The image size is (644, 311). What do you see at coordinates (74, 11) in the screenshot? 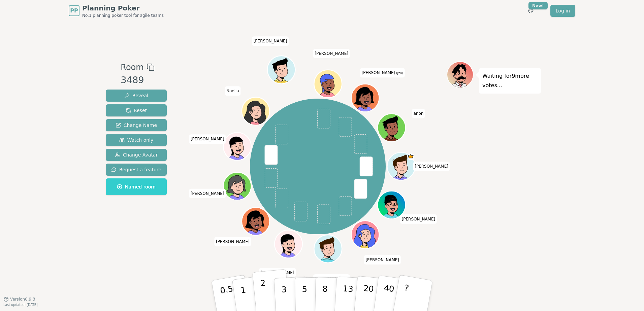
I see `span: PP` at bounding box center [74, 11].